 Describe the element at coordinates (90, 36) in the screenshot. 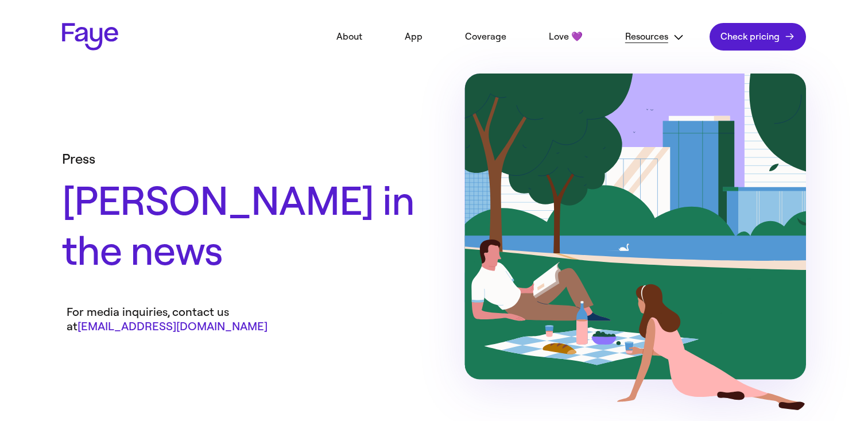

I see `a: Faye Logo` at that location.